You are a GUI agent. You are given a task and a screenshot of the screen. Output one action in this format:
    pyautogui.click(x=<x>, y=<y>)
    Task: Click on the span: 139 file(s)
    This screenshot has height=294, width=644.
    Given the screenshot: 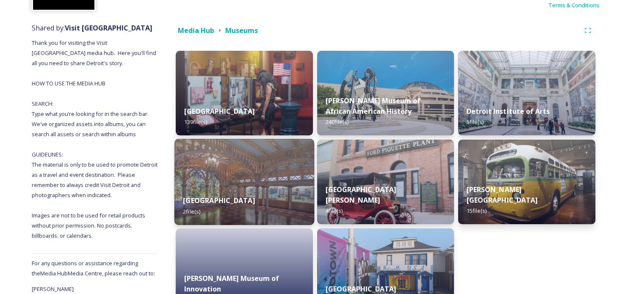 What is the action you would take?
    pyautogui.click(x=196, y=122)
    